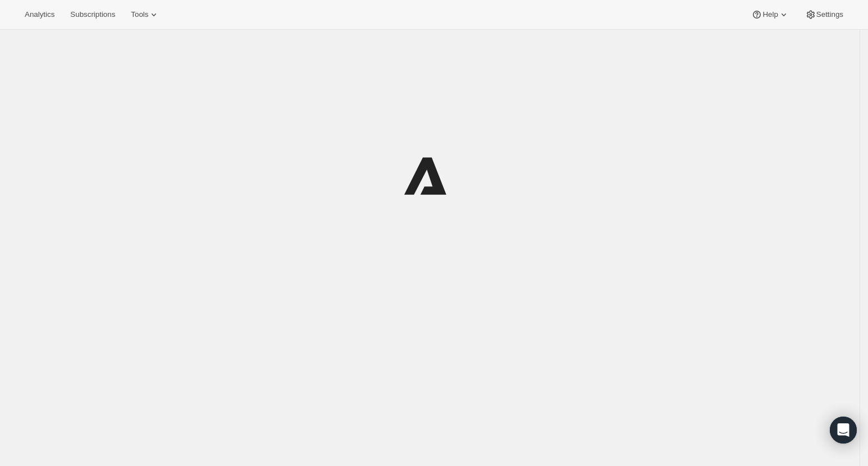  Describe the element at coordinates (830, 15) in the screenshot. I see `span: Settings` at that location.